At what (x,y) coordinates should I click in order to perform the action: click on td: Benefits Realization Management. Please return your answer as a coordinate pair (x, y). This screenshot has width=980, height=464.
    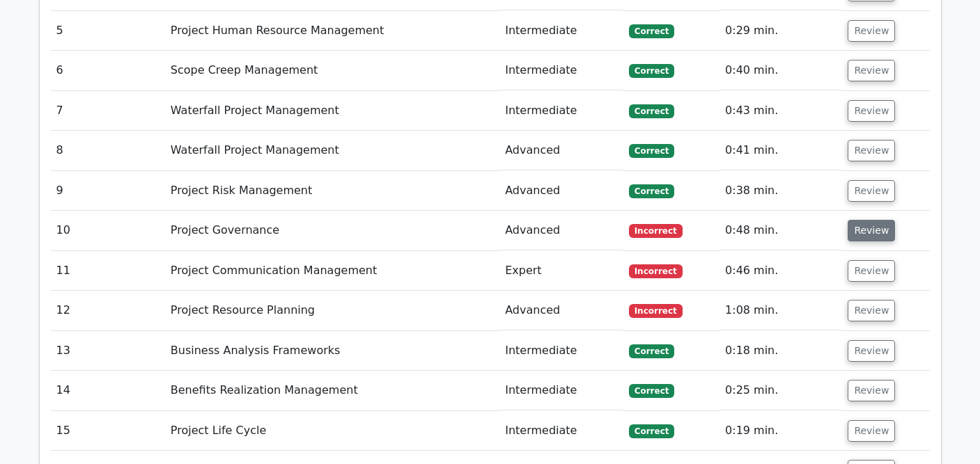
    Looking at the image, I should click on (332, 390).